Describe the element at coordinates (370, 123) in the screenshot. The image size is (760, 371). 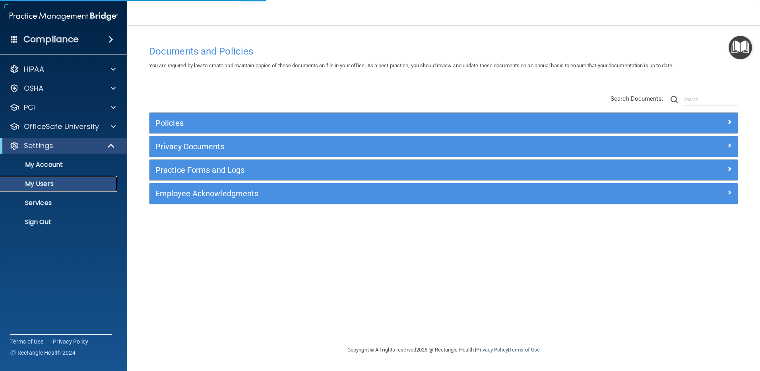
I see `h5: Policies` at that location.